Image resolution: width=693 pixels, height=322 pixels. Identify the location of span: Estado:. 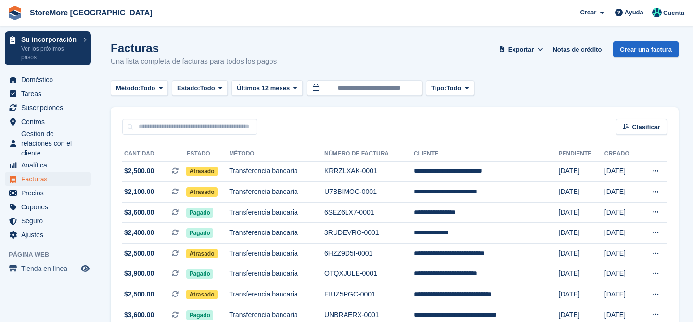
(189, 88).